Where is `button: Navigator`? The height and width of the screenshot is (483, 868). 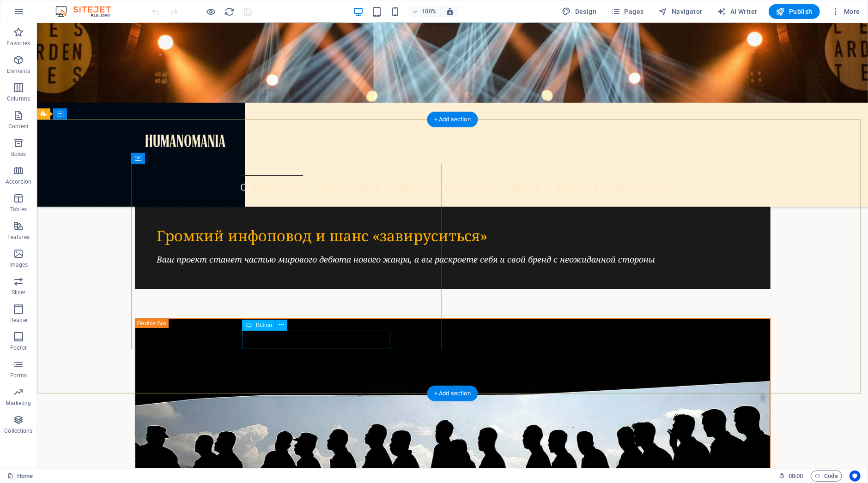 button: Navigator is located at coordinates (680, 11).